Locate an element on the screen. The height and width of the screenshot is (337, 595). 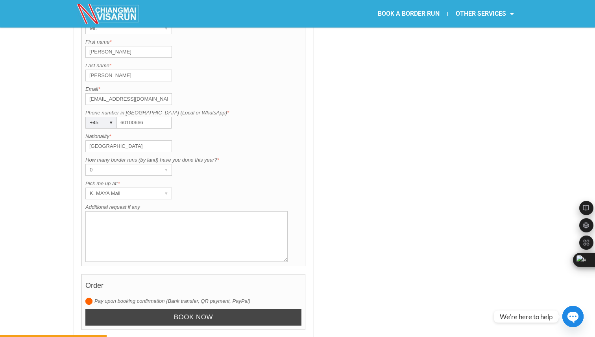
label: Email is located at coordinates (193, 89).